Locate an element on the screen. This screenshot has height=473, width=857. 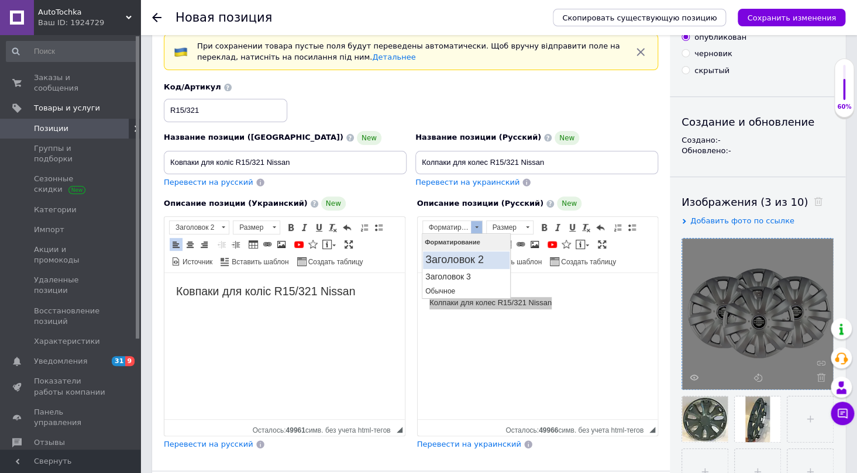
a: Таблица is located at coordinates (253, 244).